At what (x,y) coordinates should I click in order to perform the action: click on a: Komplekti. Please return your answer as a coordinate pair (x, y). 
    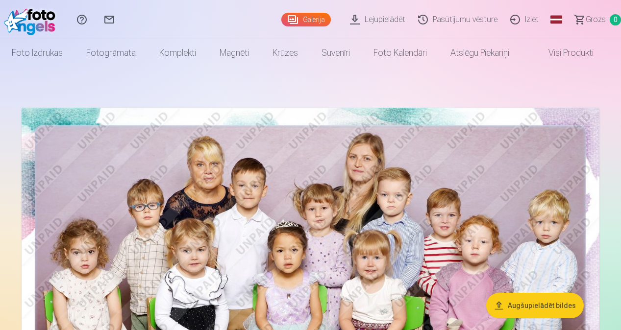
    Looking at the image, I should click on (177, 53).